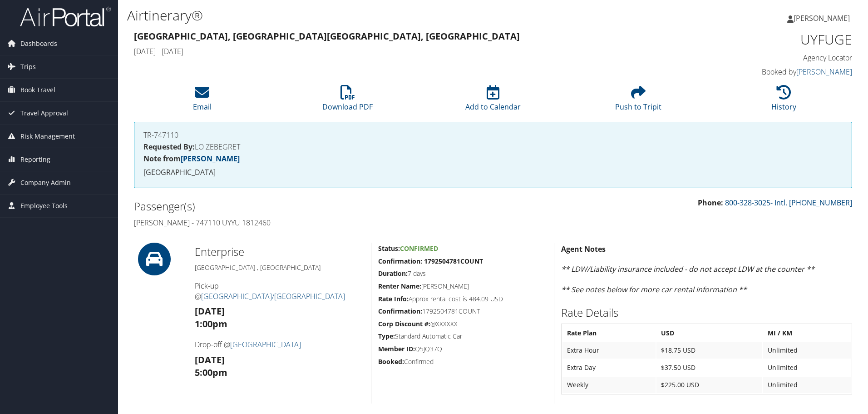 Image resolution: width=868 pixels, height=414 pixels. What do you see at coordinates (279, 252) in the screenshot?
I see `h2: Enterprise` at bounding box center [279, 252].